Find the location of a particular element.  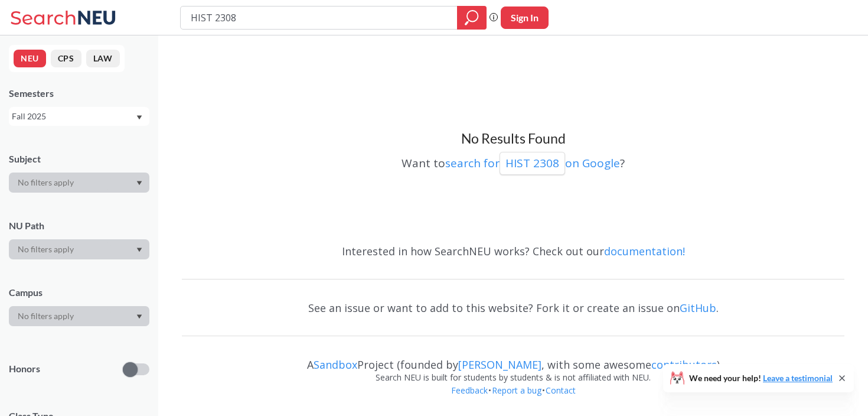

a: Feedback is located at coordinates (469, 390).